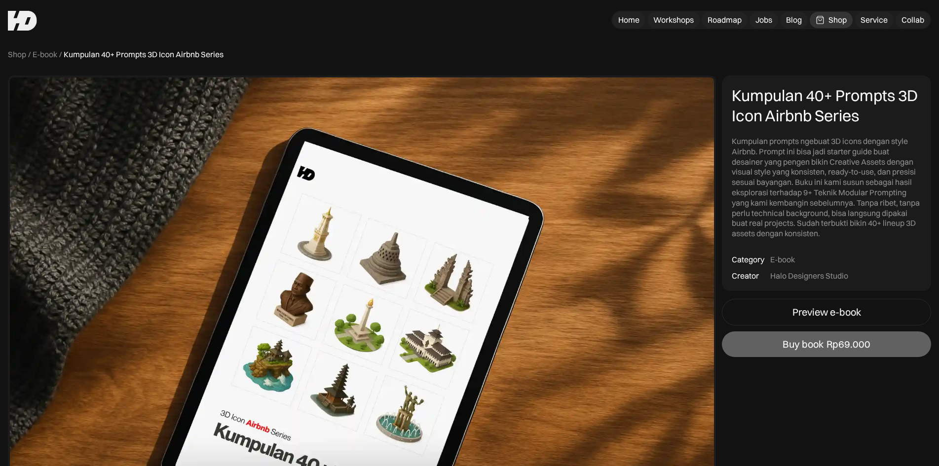  I want to click on a: Jobs, so click(764, 20).